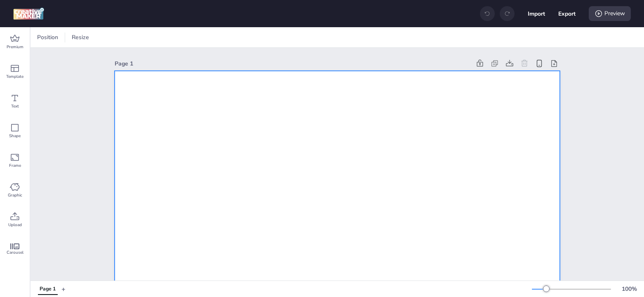 The width and height of the screenshot is (644, 297). I want to click on span: Upload, so click(15, 225).